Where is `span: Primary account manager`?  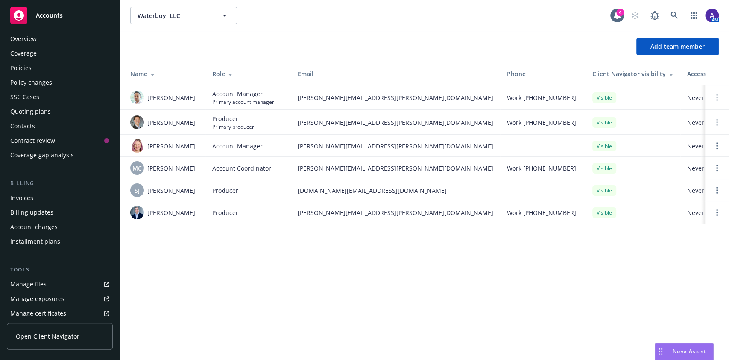 span: Primary account manager is located at coordinates (243, 102).